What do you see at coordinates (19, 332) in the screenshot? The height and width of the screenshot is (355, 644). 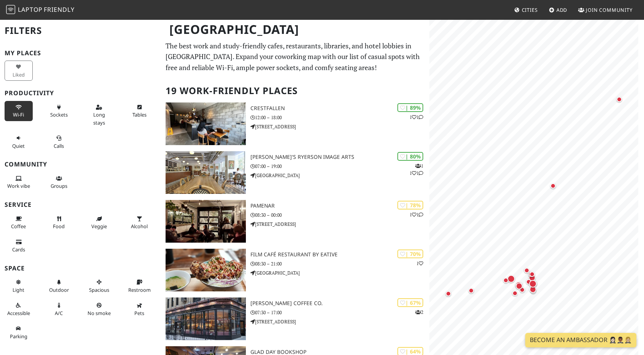 I see `button: Parking` at bounding box center [19, 332].